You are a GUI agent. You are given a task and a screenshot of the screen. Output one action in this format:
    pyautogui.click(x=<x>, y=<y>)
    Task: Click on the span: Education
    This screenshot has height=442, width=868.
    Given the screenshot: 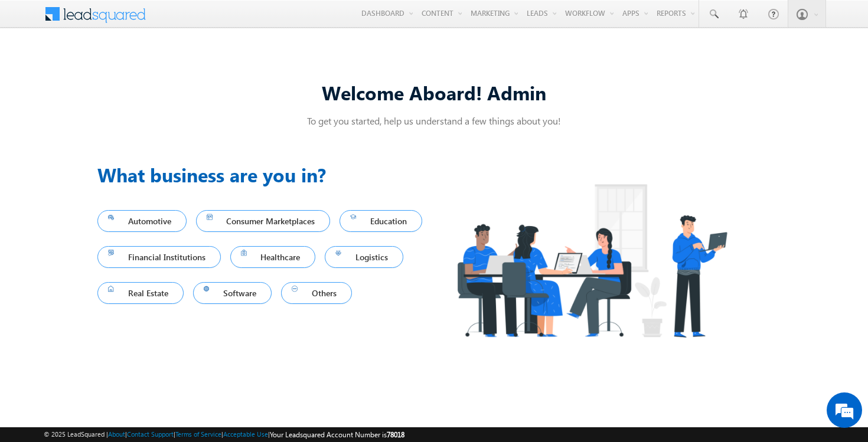 What is the action you would take?
    pyautogui.click(x=381, y=220)
    